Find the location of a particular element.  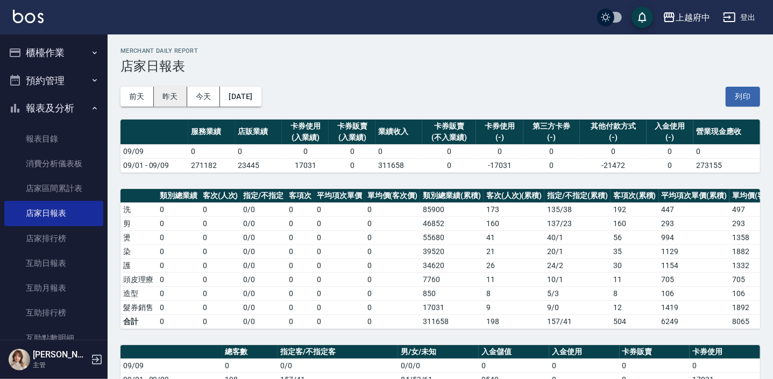

th: 總客數 is located at coordinates (250, 352).